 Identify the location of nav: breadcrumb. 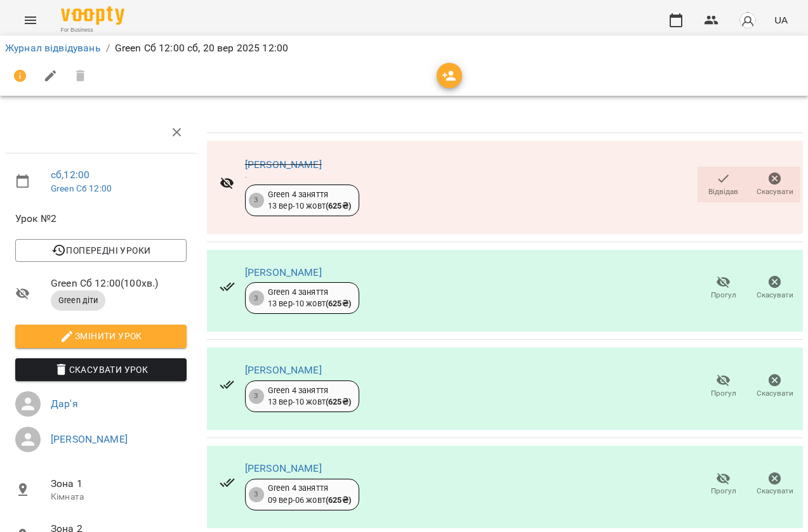
(403, 48).